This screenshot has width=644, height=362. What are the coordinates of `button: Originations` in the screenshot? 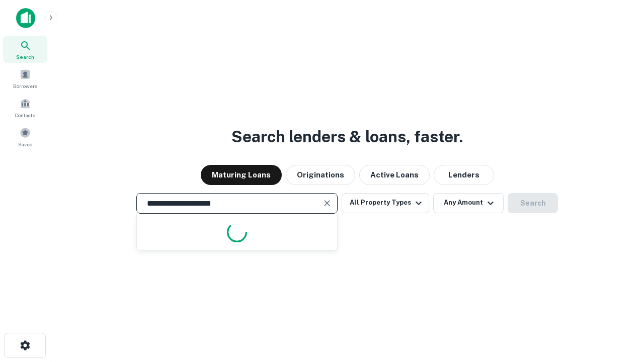 It's located at (320, 175).